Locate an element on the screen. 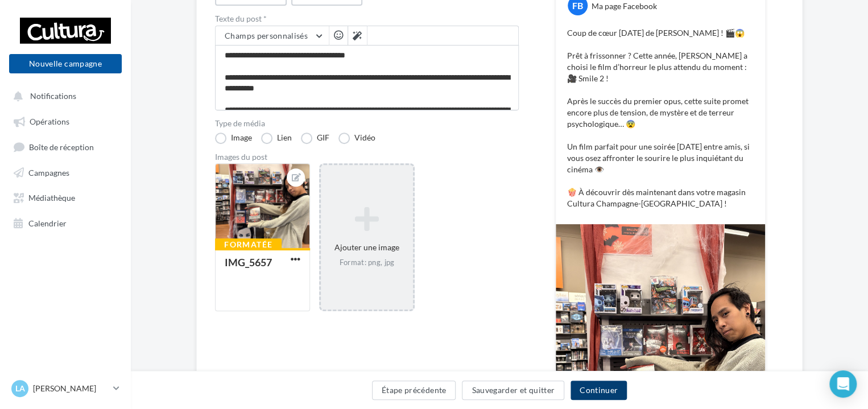 This screenshot has height=409, width=868. label: Lien is located at coordinates (276, 138).